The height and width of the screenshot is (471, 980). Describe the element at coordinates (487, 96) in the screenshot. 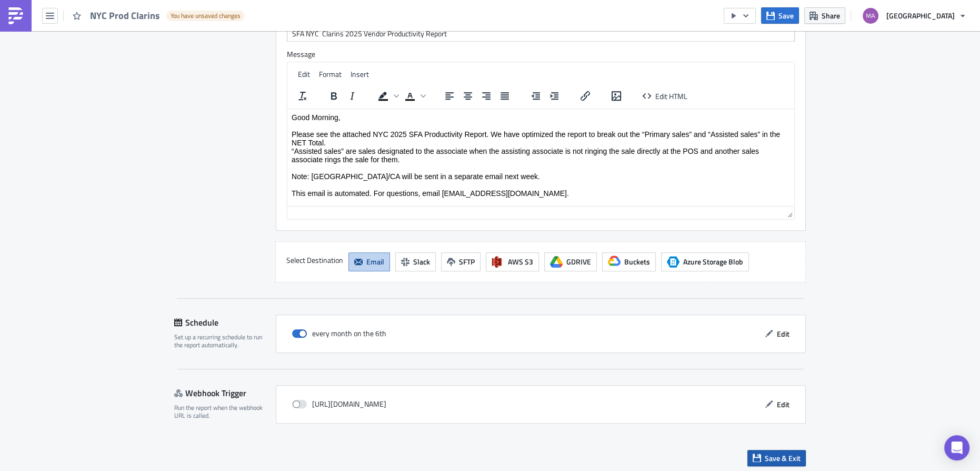

I see `button: Align right` at that location.